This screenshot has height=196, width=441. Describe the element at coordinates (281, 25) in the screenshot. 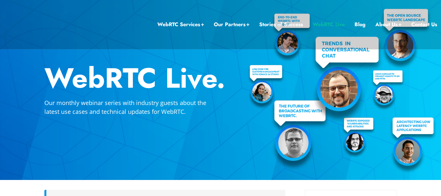

I see `a: Stories of Success` at that location.